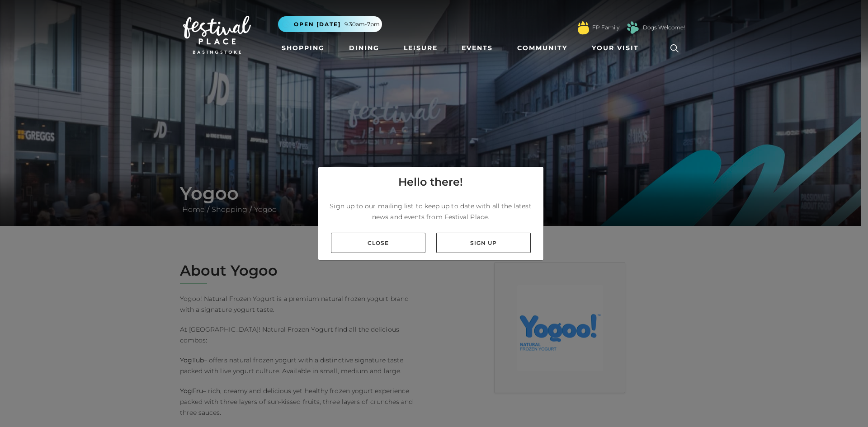  What do you see at coordinates (378, 243) in the screenshot?
I see `a: Close` at bounding box center [378, 243].